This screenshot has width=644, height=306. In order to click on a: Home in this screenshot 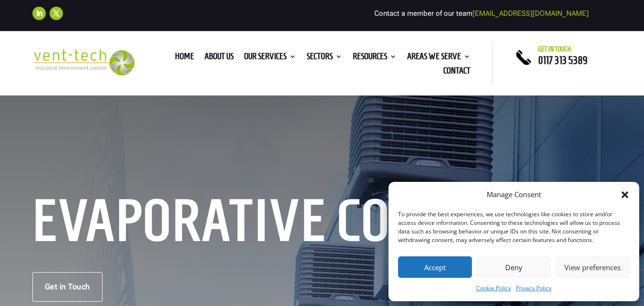, I will do `click(185, 58)`.